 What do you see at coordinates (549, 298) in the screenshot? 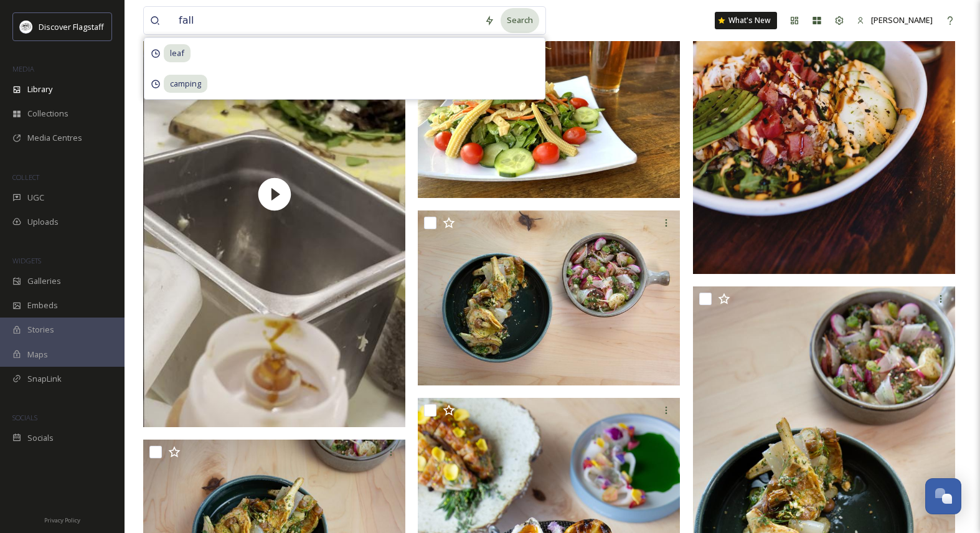
I see `img: Atria Hi Res (59 of 68).jpg` at bounding box center [549, 298].